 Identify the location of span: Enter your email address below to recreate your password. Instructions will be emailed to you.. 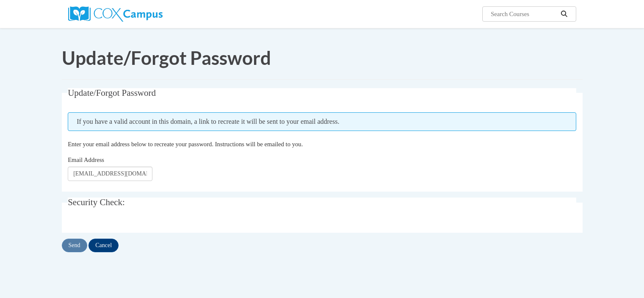
(185, 144).